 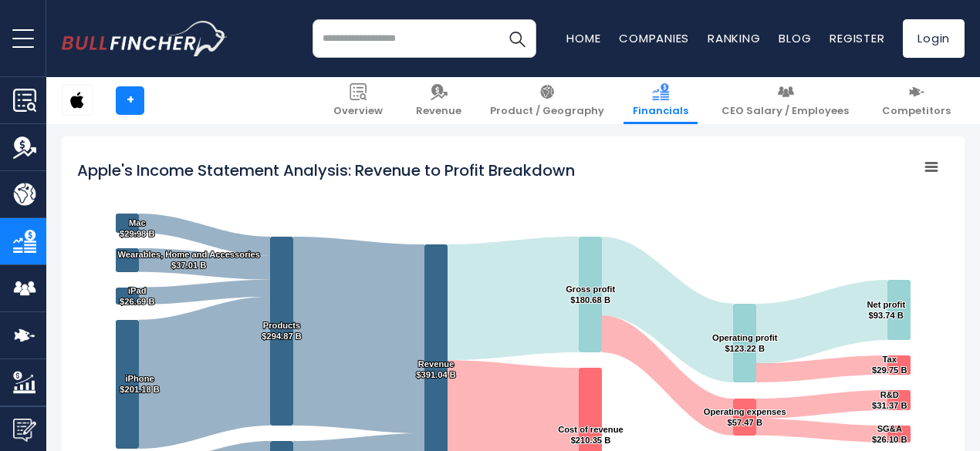 What do you see at coordinates (661, 111) in the screenshot?
I see `span: Financials` at bounding box center [661, 111].